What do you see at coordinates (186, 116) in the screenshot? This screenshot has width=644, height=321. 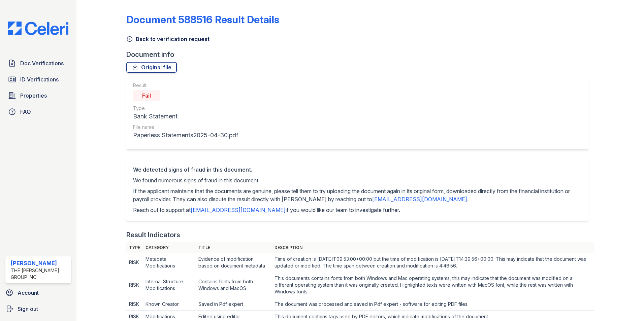 I see `div: Bank Statement` at bounding box center [186, 116].